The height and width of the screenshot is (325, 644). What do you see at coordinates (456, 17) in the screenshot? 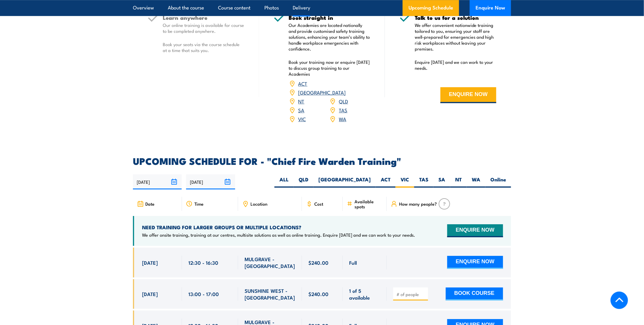
I see `h5: Talk to us for a solution` at bounding box center [456, 17].